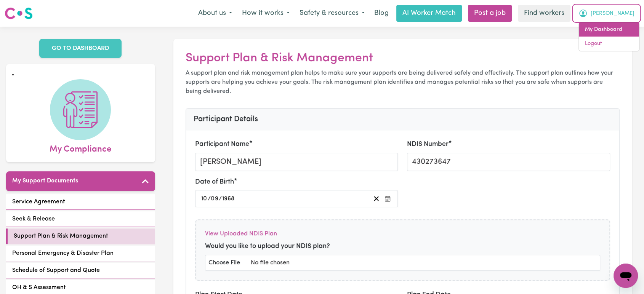 This screenshot has width=644, height=294. I want to click on a: Personal Emergency & Disaster Plan, so click(80, 254).